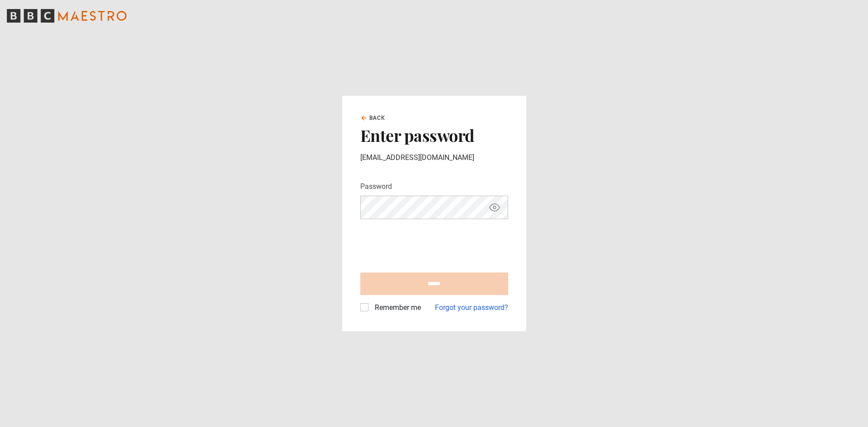 The width and height of the screenshot is (868, 427). Describe the element at coordinates (376, 187) in the screenshot. I see `label: Password` at that location.